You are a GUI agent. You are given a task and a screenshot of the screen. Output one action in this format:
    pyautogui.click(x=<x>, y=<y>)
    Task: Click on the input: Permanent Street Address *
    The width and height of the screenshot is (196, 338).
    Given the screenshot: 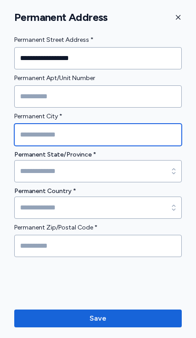 What is the action you would take?
    pyautogui.click(x=98, y=58)
    